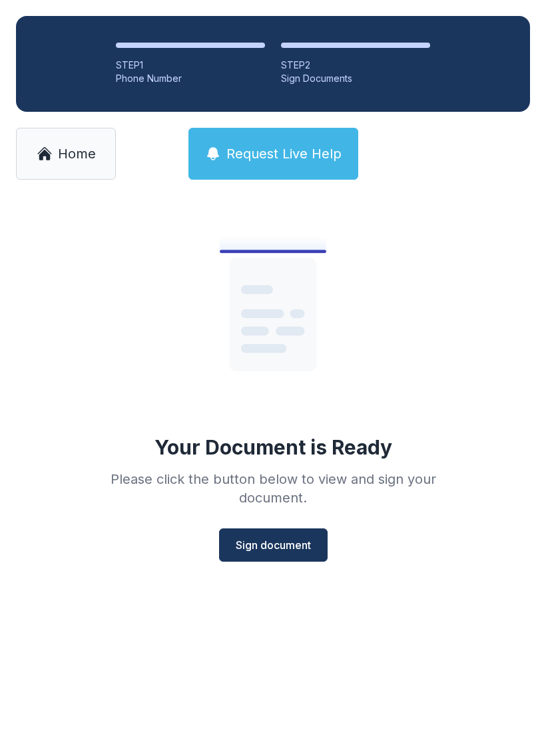 The width and height of the screenshot is (546, 756). I want to click on div: Your Document is Ready, so click(273, 447).